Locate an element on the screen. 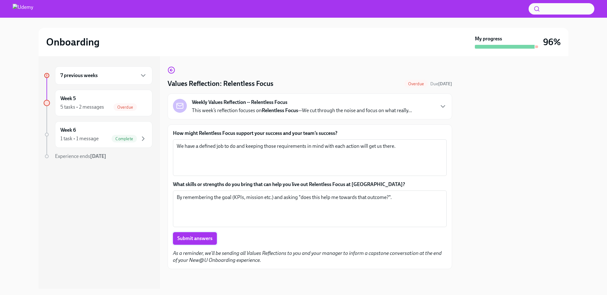  a: Week 61 task • 1 messageComplete is located at coordinates (98, 135).